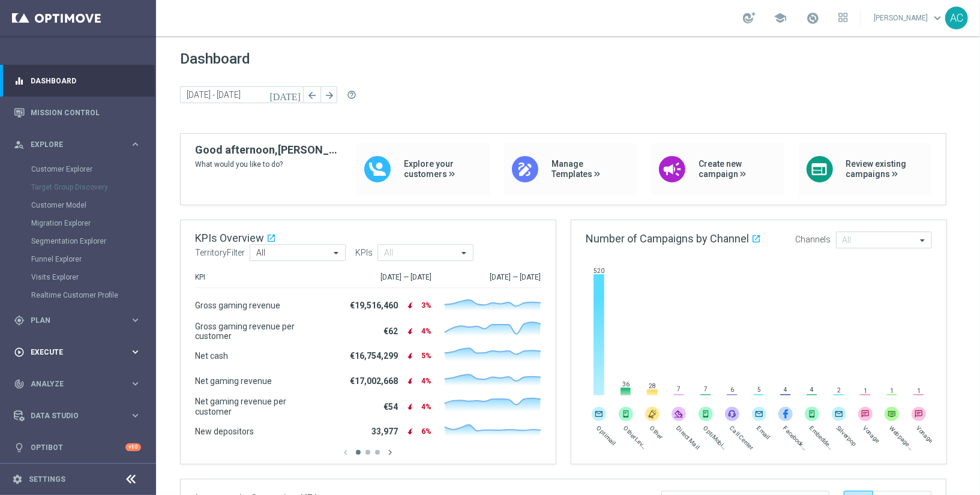 The image size is (980, 495). Describe the element at coordinates (78, 447) in the screenshot. I see `a: Optibot` at that location.